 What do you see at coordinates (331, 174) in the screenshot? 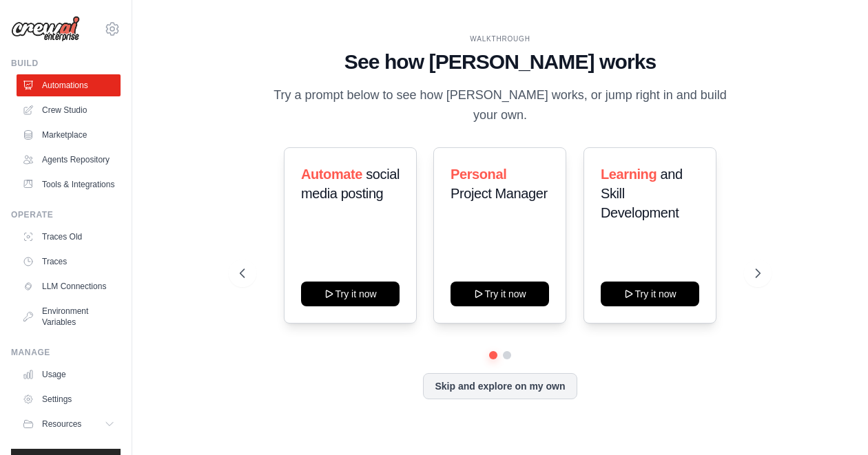
I see `span: Automate` at bounding box center [331, 174].